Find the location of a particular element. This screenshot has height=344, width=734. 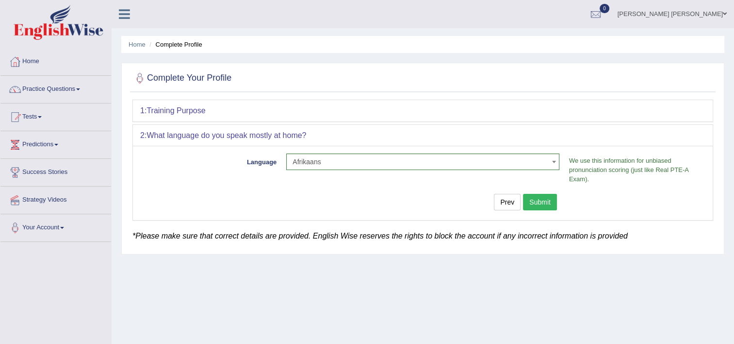

p: We use this information for unbiased pronunciation scoring (just like Real PTE-A Exam). is located at coordinates (635, 169).